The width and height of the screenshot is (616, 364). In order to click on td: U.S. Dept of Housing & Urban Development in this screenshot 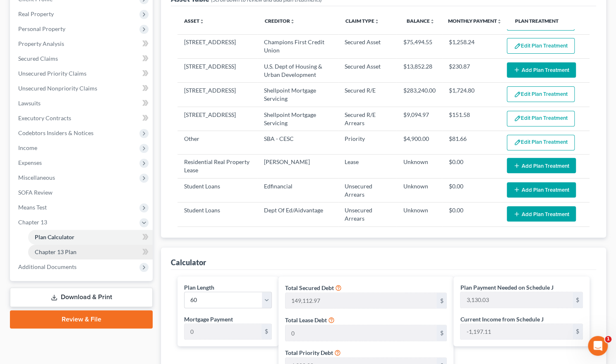, I will do `click(298, 71)`.